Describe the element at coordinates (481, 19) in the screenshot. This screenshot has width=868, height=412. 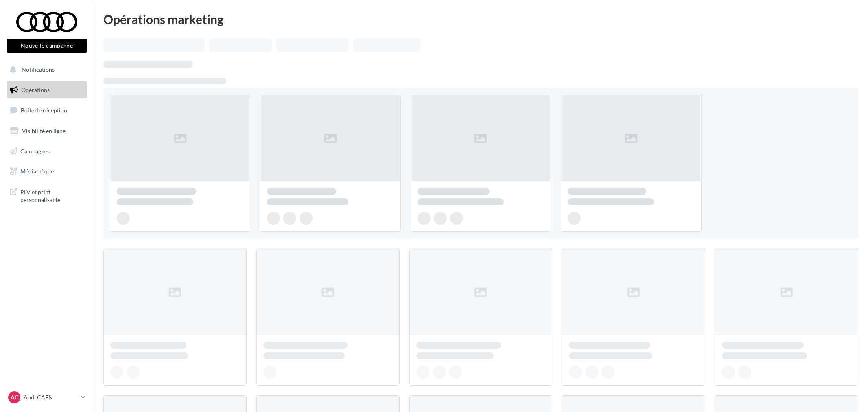
I see `div: Opérations marketing` at that location.